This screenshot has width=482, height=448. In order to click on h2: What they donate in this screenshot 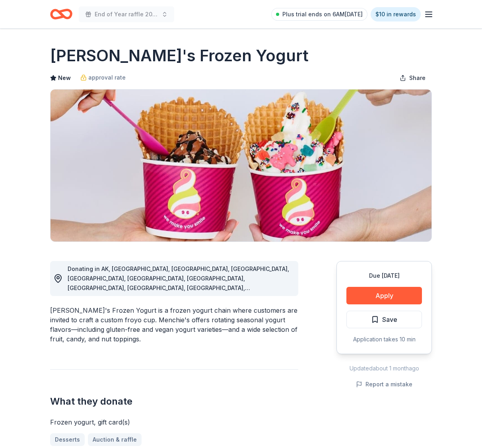, I will do `click(174, 401)`.